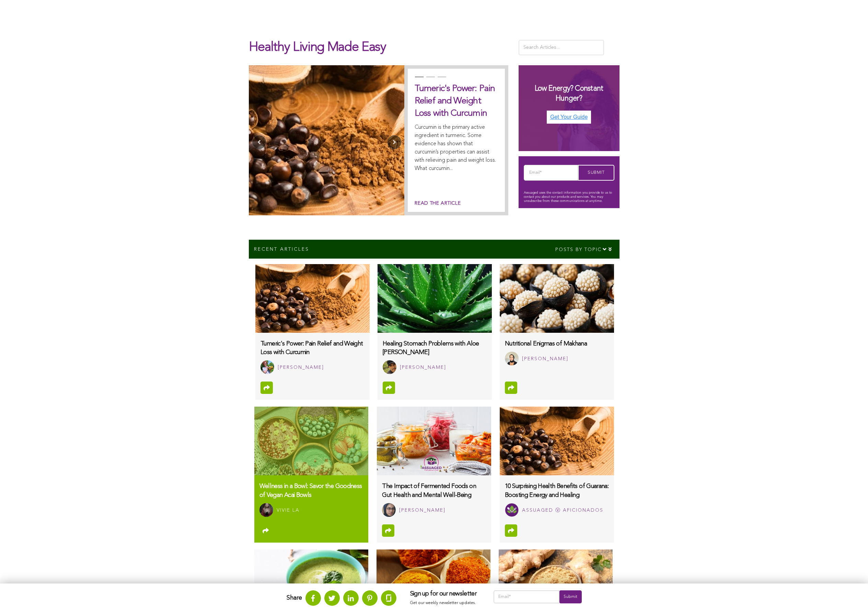 Image resolution: width=868 pixels, height=613 pixels. I want to click on h3: Nutritional Enigmas of Makhana, so click(557, 344).